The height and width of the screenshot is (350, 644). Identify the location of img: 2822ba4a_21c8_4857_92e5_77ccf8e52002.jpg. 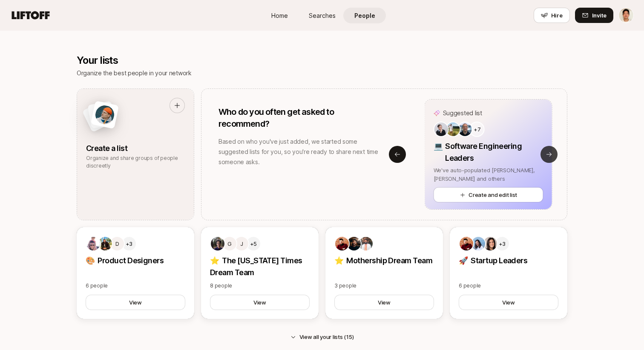
(366, 244).